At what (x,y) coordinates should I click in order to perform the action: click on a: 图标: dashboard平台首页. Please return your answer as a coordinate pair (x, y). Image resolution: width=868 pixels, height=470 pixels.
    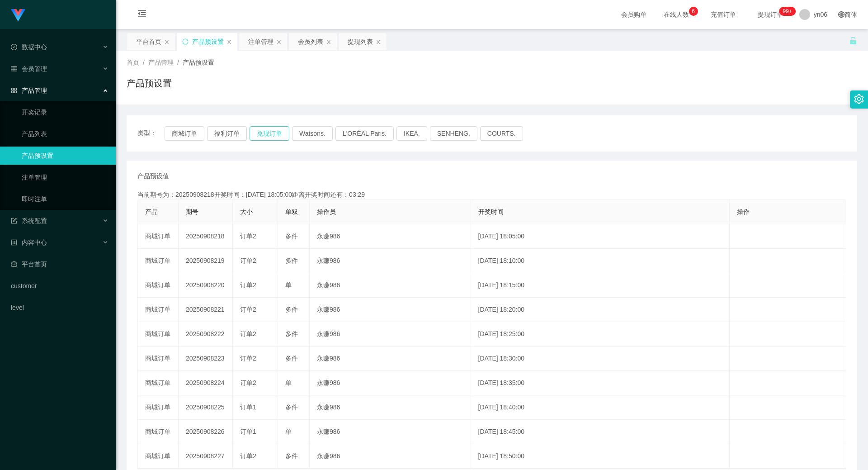
    Looking at the image, I should click on (60, 264).